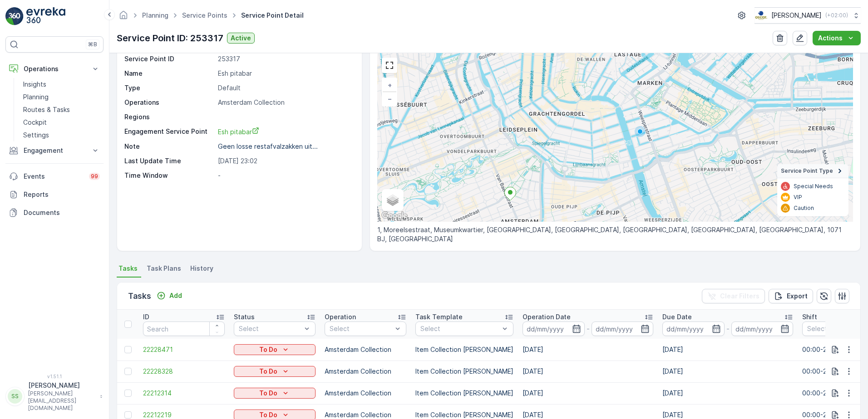 This screenshot has height=419, width=868. What do you see at coordinates (93, 44) in the screenshot?
I see `p: ⌘B` at bounding box center [93, 44].